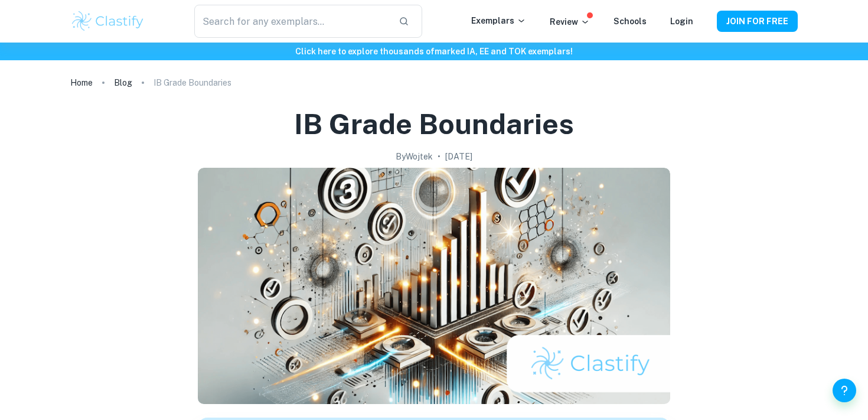  Describe the element at coordinates (434, 124) in the screenshot. I see `h1: IB Grade Boundaries` at that location.